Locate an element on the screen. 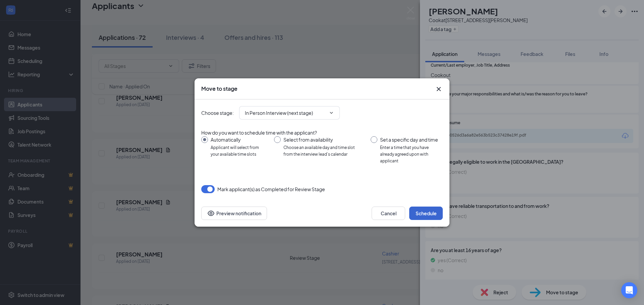  button: Cancel is located at coordinates (388, 214).